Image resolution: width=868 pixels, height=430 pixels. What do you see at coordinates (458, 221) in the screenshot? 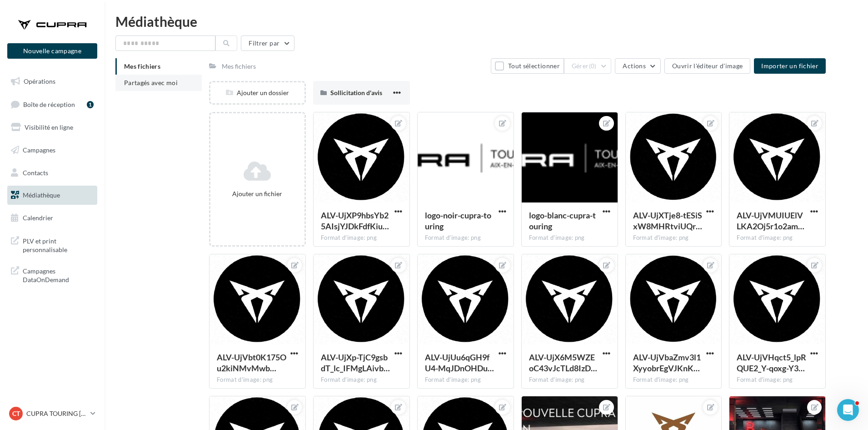
I see `span: logo-noir-cupra-touring` at bounding box center [458, 221].